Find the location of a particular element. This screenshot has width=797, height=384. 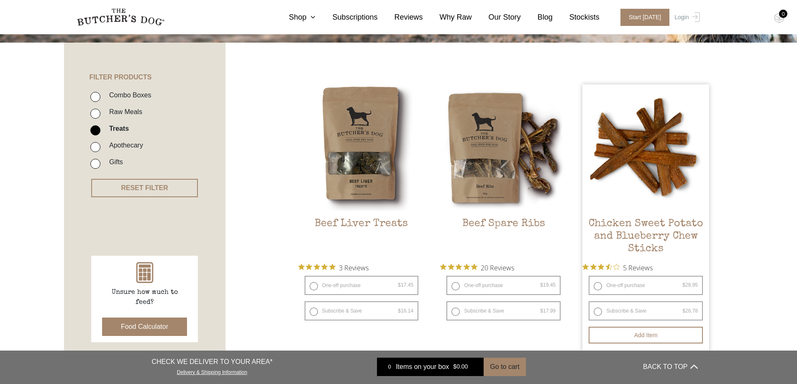

h4: FILTER PRODUCTS is located at coordinates (145, 62).